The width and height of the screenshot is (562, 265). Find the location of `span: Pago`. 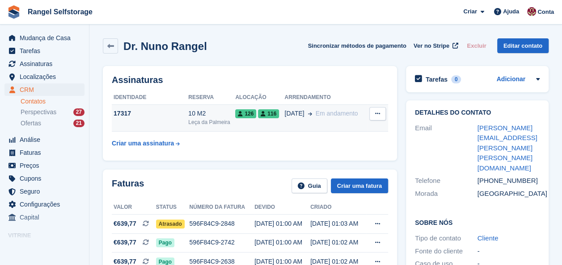

span: Pago is located at coordinates (165, 243).